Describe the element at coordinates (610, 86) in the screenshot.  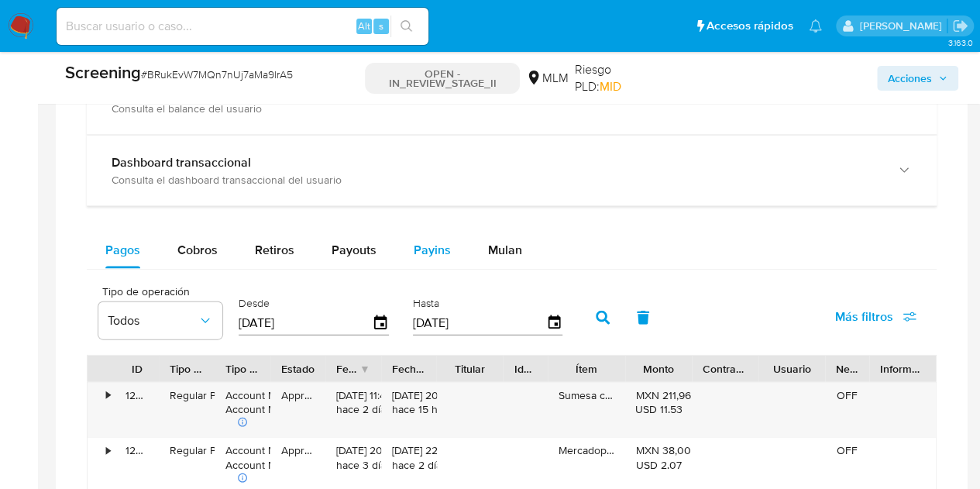
I see `span: MID` at that location.